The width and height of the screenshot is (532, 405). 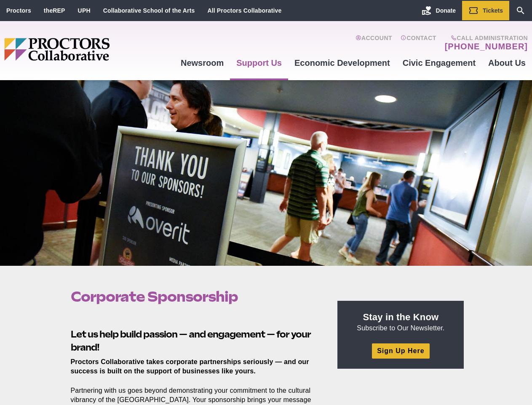 What do you see at coordinates (202, 63) in the screenshot?
I see `a: Newsroom` at bounding box center [202, 63].